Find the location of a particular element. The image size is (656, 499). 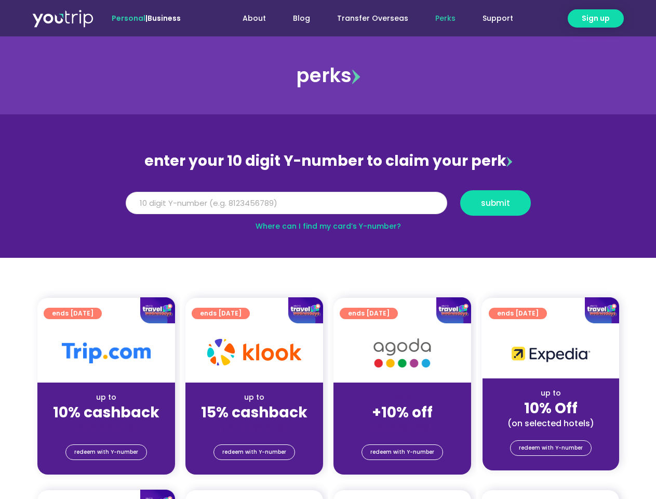

a: Support is located at coordinates (498, 18).